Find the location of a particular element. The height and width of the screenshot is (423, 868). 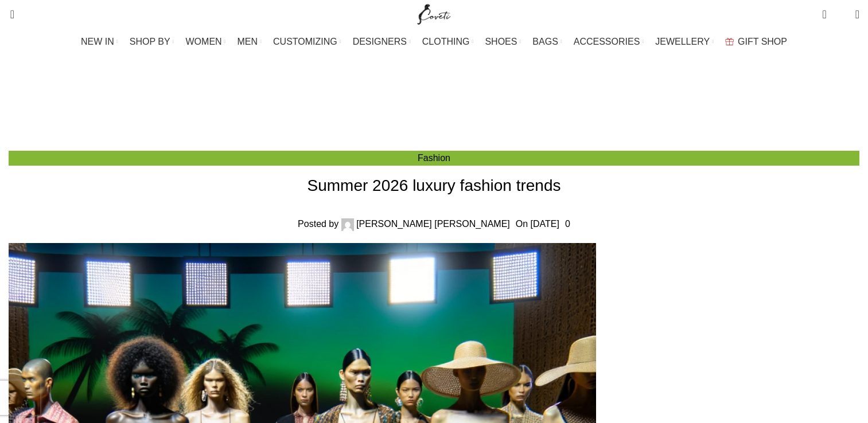

div: Search is located at coordinates (9, 15).